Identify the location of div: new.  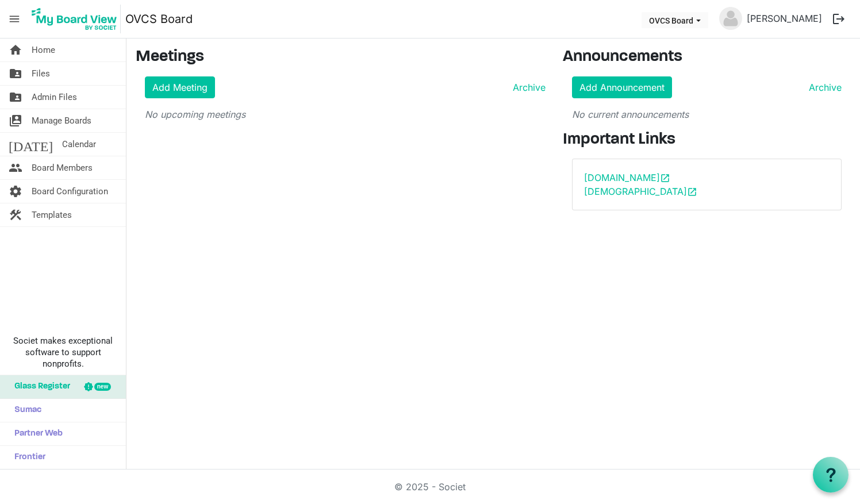
(102, 387).